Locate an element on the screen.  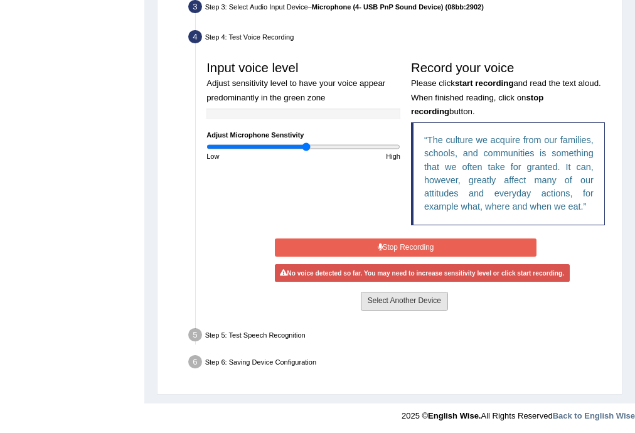
b: Microphone (4- USB PnP Sound Device) (08bb:2902) is located at coordinates (398, 7).